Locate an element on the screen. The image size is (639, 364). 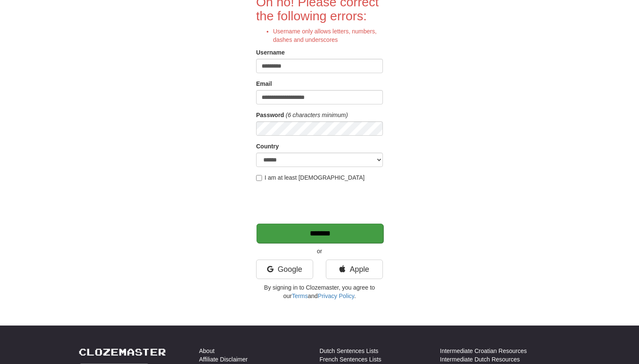
a: Terms is located at coordinates (300, 296).